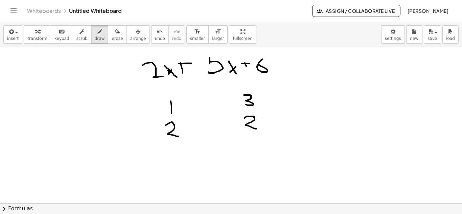 This screenshot has height=214, width=462. Describe the element at coordinates (117, 35) in the screenshot. I see `button: erase` at that location.